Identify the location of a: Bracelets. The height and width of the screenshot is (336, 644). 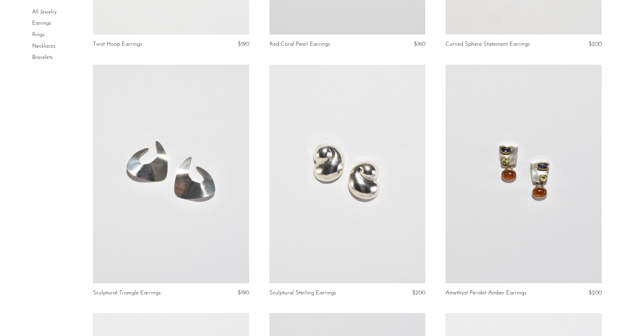
(42, 57).